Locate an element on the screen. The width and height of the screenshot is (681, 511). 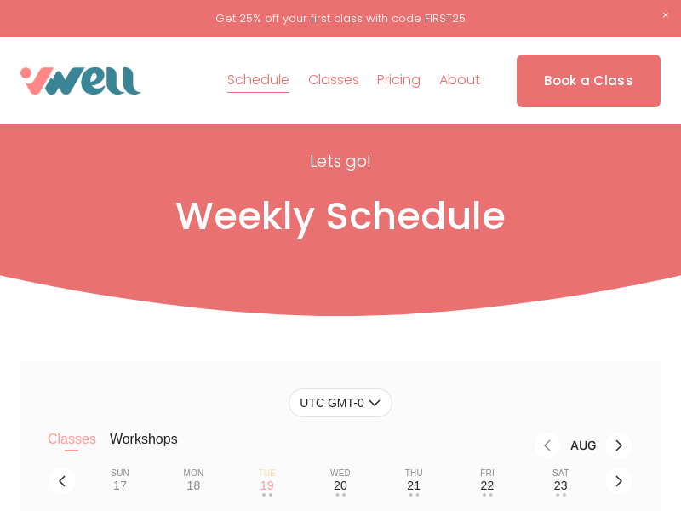
button: UTC GMT-0 is located at coordinates (340, 403).